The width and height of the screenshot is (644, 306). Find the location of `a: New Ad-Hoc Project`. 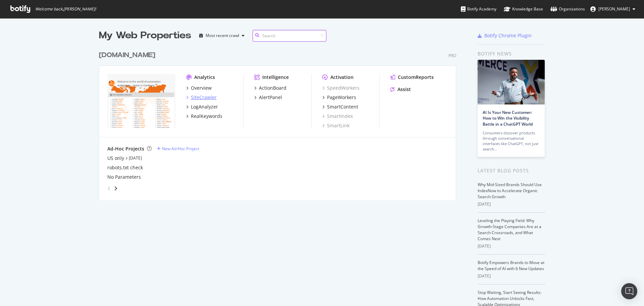

a: New Ad-Hoc Project is located at coordinates (178, 149).